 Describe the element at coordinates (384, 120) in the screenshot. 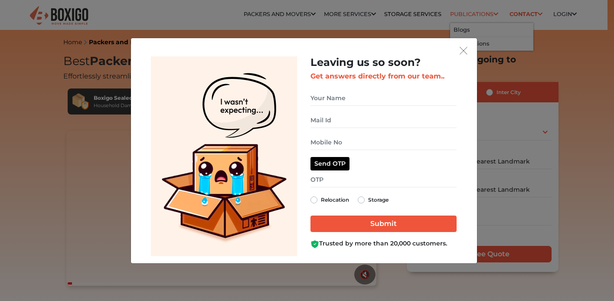

I see `input: Mail Id` at that location.